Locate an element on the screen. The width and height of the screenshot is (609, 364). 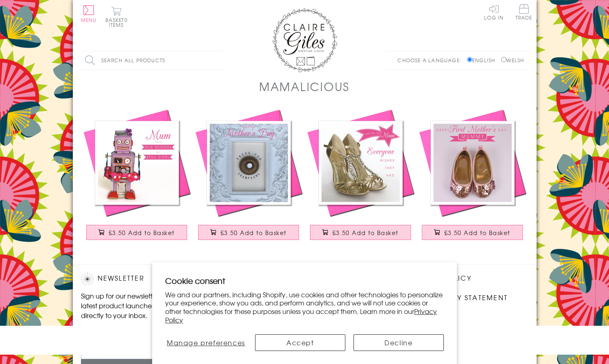
button: Menu is located at coordinates (89, 13).